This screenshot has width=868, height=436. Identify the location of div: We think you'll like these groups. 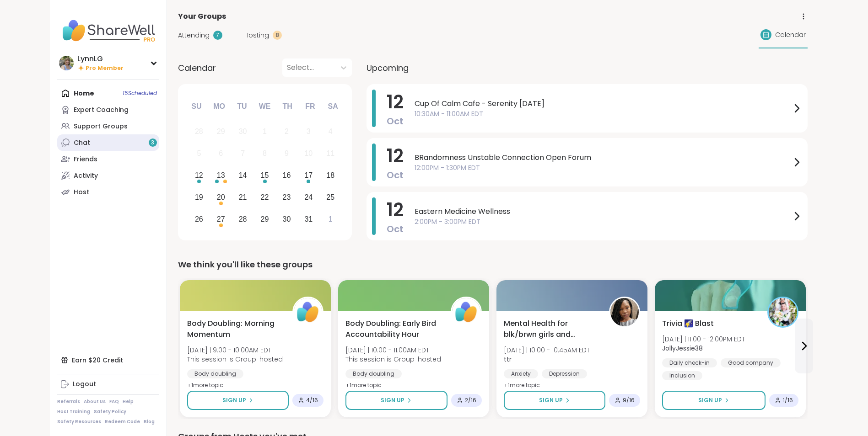
(493, 264).